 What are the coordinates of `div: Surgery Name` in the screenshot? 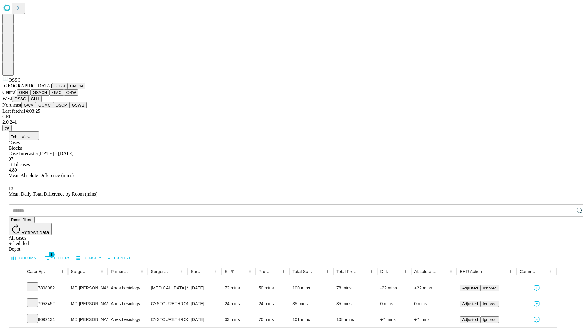 It's located at (160, 272).